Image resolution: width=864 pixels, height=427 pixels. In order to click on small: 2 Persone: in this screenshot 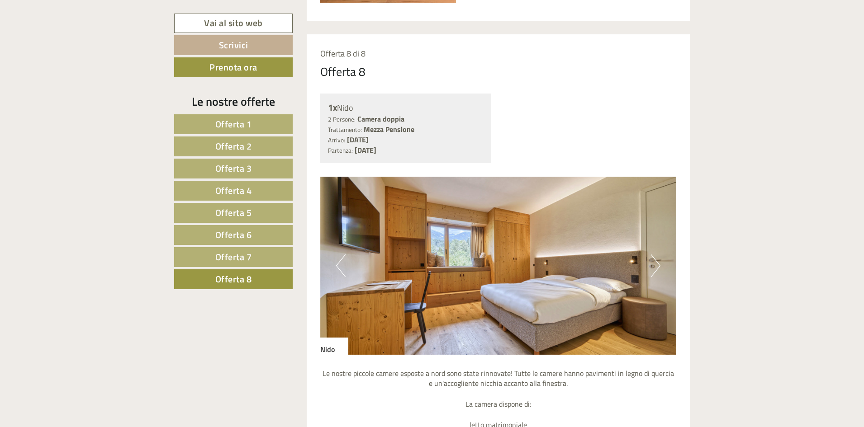, I will do `click(341, 119)`.